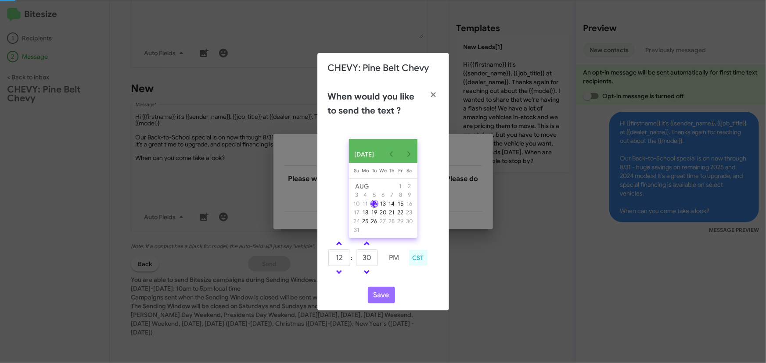 This screenshot has width=766, height=363. Describe the element at coordinates (409, 204) in the screenshot. I see `button: August 16, 2025` at that location.